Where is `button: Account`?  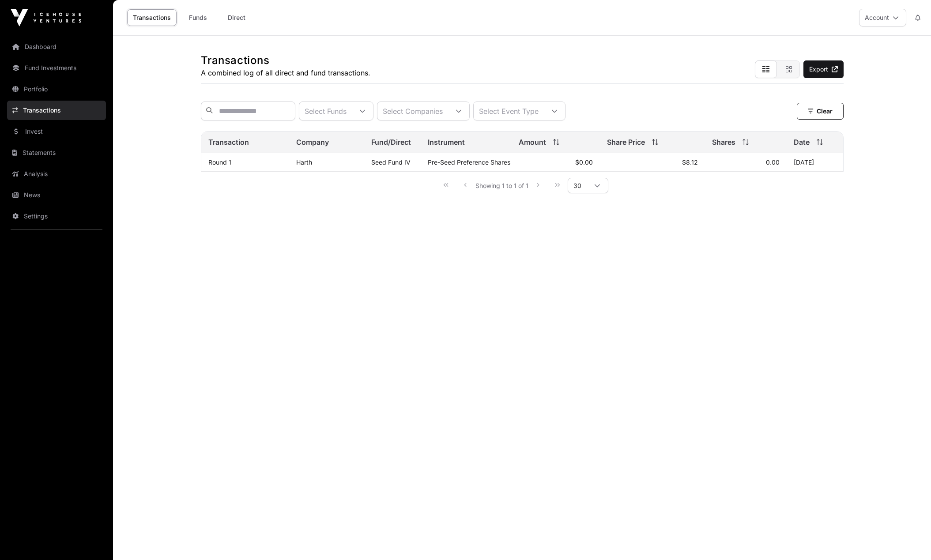
button: Account is located at coordinates (883, 17).